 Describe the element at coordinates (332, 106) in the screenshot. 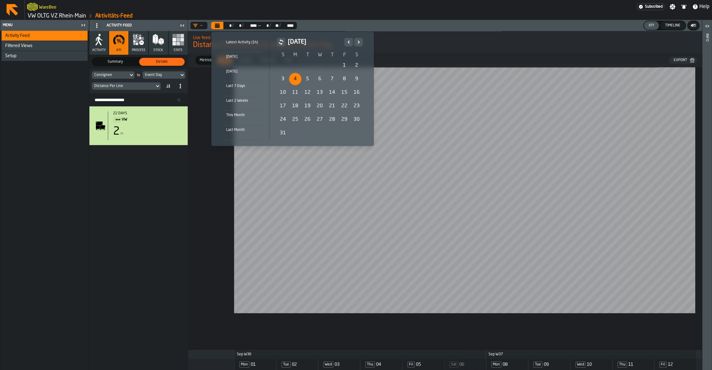

I see `div: Thursday, August 21, 2025` at that location.